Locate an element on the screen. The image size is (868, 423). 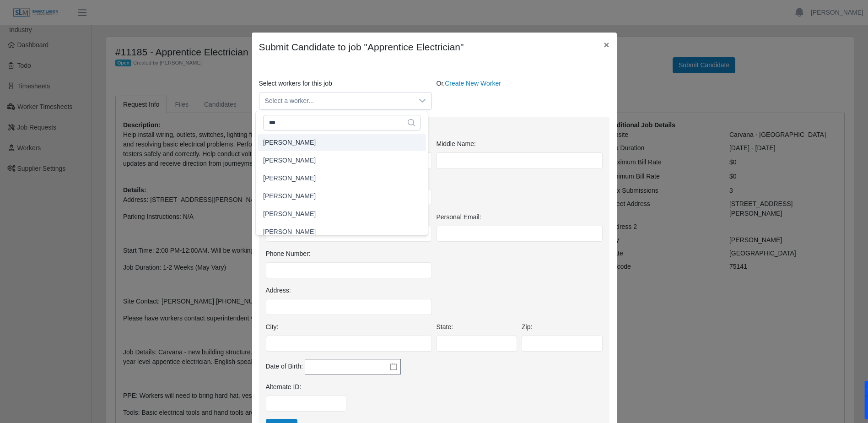
label: Alternate ID: is located at coordinates (284, 387).